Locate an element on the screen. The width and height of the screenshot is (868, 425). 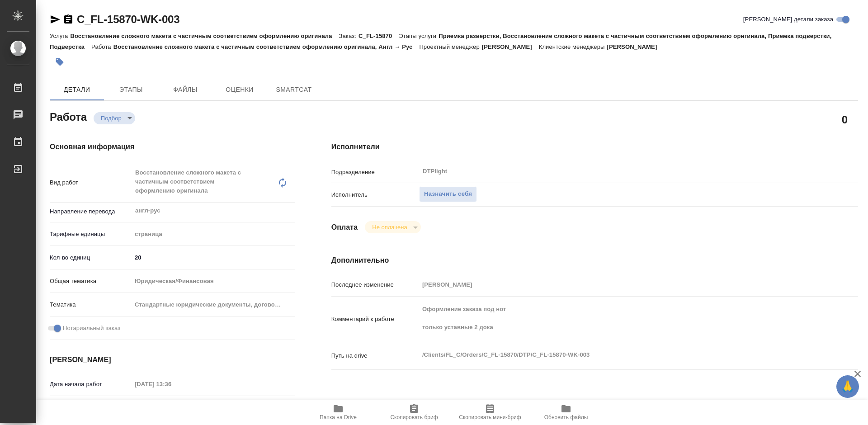
h4: Оплата is located at coordinates (344, 227).